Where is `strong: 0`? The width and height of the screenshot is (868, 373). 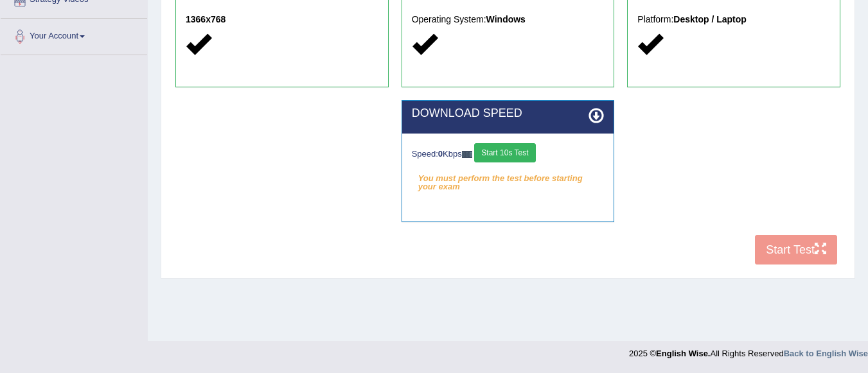
strong: 0 is located at coordinates (440, 153).